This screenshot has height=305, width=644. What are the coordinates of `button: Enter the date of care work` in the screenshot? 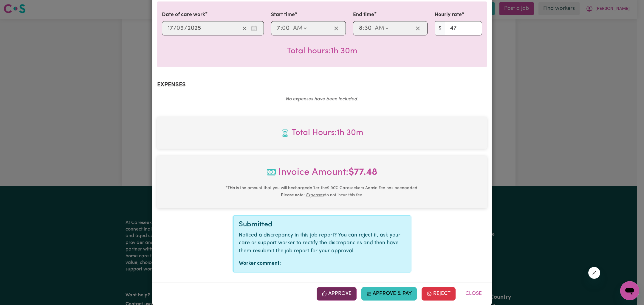 It's located at (254, 29).